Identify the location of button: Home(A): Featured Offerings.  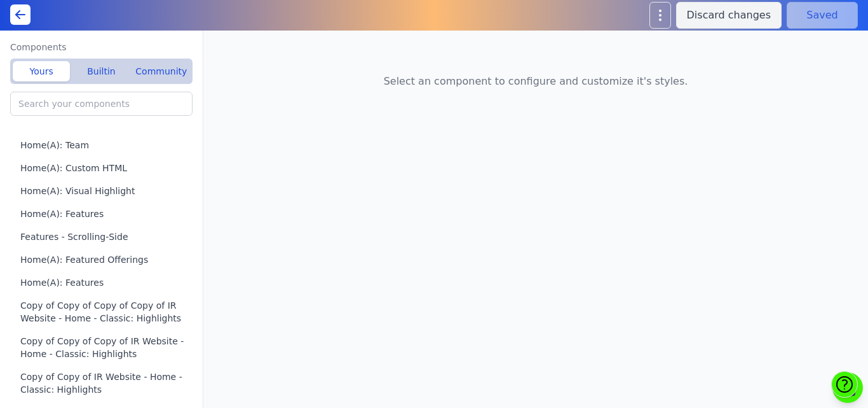
(103, 259).